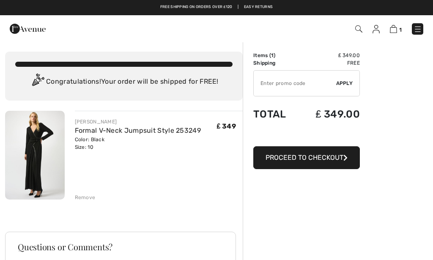 Image resolution: width=433 pixels, height=260 pixels. What do you see at coordinates (295, 83) in the screenshot?
I see `input: Promo code` at bounding box center [295, 83].